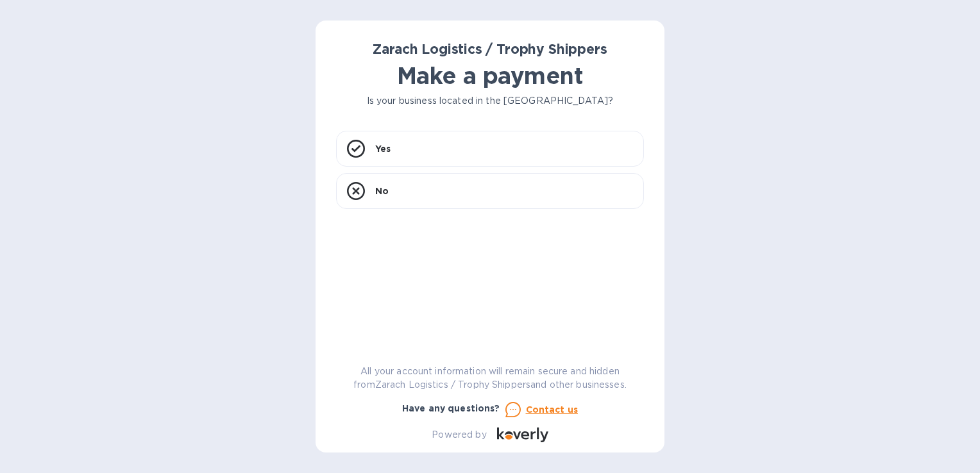 This screenshot has height=473, width=980. Describe the element at coordinates (451, 409) in the screenshot. I see `b: Have any questions?` at that location.